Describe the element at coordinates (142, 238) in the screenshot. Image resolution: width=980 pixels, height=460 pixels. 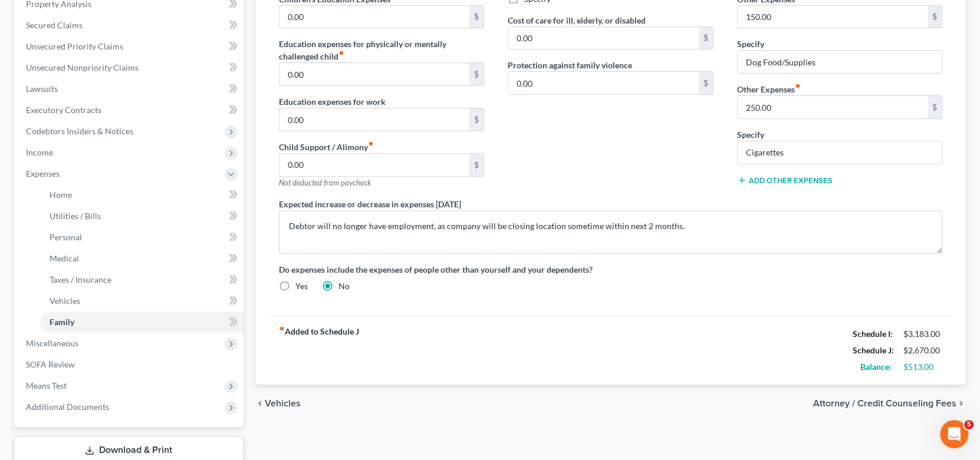
I see `a: Personal` at that location.